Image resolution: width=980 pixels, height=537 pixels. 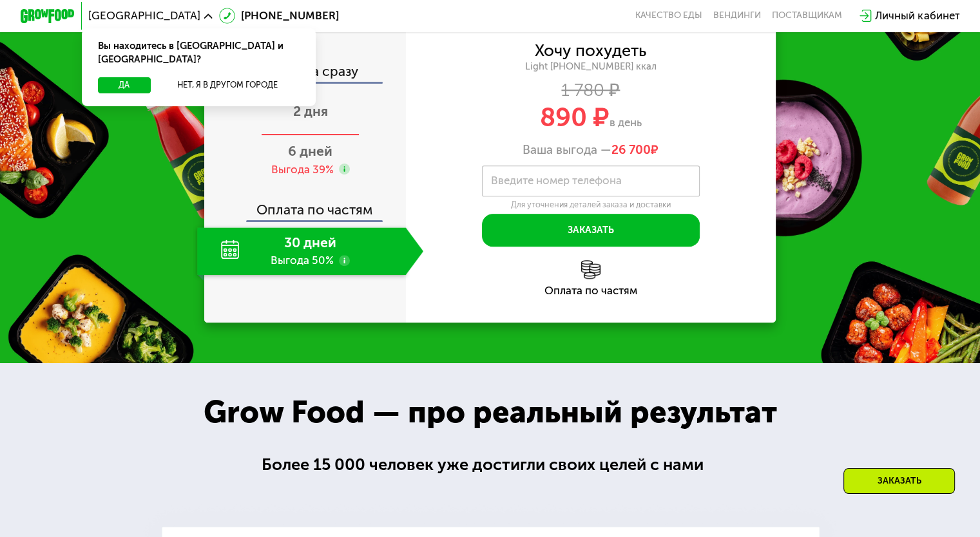 I want to click on div: Для уточнения деталей заказа и доставки, so click(x=591, y=205).